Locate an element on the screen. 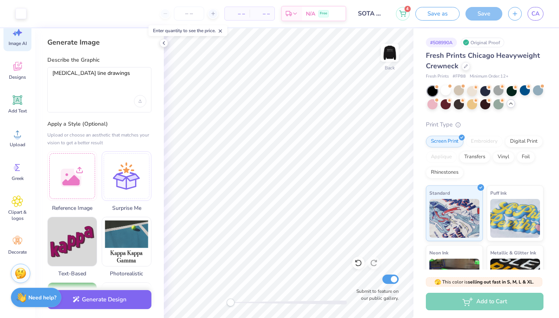 The height and width of the screenshot is (318, 559). span: Add Text is located at coordinates (17, 111).